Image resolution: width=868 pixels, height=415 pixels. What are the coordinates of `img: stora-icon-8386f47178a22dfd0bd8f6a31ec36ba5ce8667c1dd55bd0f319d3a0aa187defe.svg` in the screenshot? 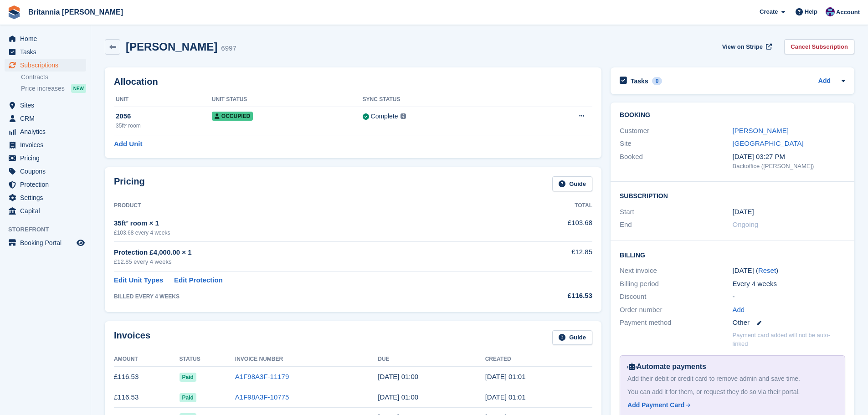 It's located at (14, 13).